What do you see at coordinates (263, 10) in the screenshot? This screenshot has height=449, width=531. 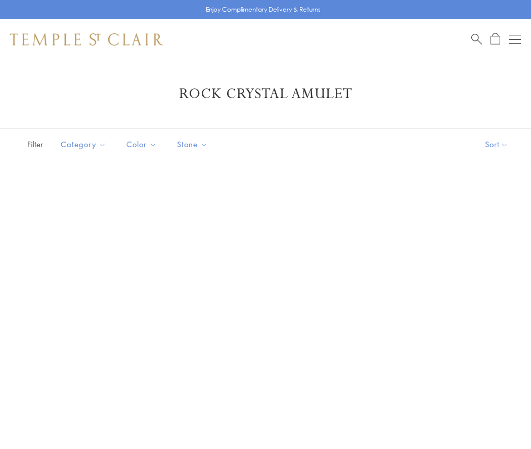 I see `p: Enjoy Complimentary Delivery & Returns` at bounding box center [263, 10].